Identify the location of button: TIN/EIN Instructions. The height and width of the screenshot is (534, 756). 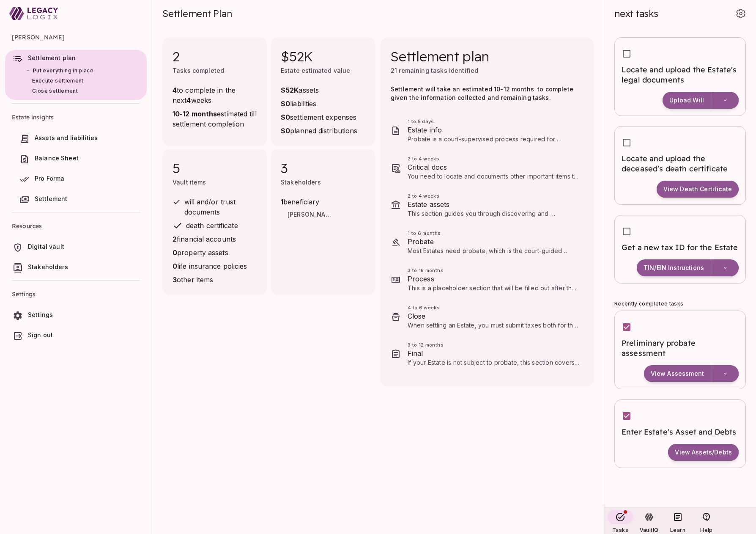
(674, 267).